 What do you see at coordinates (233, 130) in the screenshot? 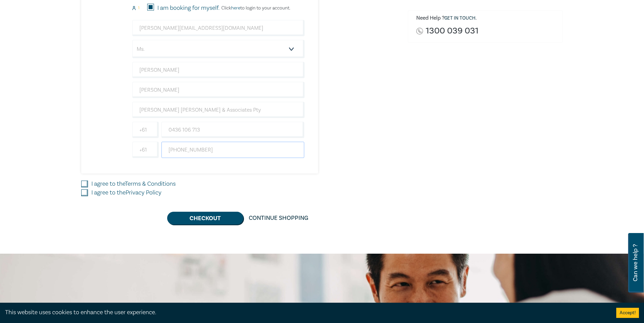
I see `input: Mobile*` at bounding box center [233, 130].